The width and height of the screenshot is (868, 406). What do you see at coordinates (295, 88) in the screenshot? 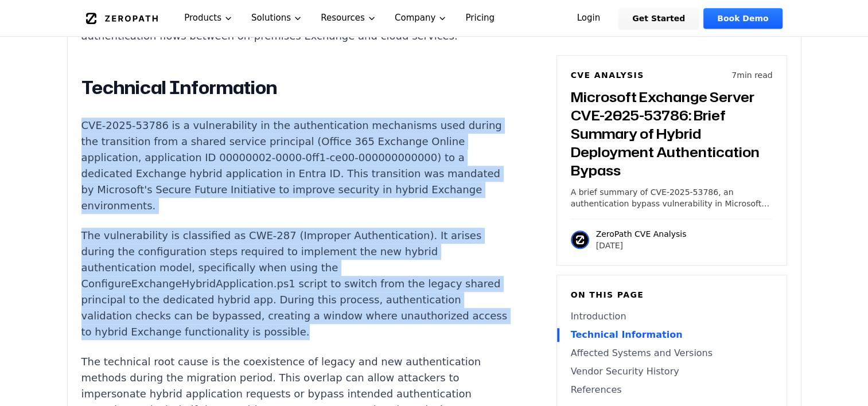
I see `h2: Technical Information` at bounding box center [295, 88].